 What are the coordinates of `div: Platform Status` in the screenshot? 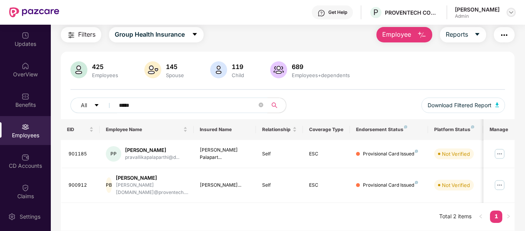 It's located at (455, 129).